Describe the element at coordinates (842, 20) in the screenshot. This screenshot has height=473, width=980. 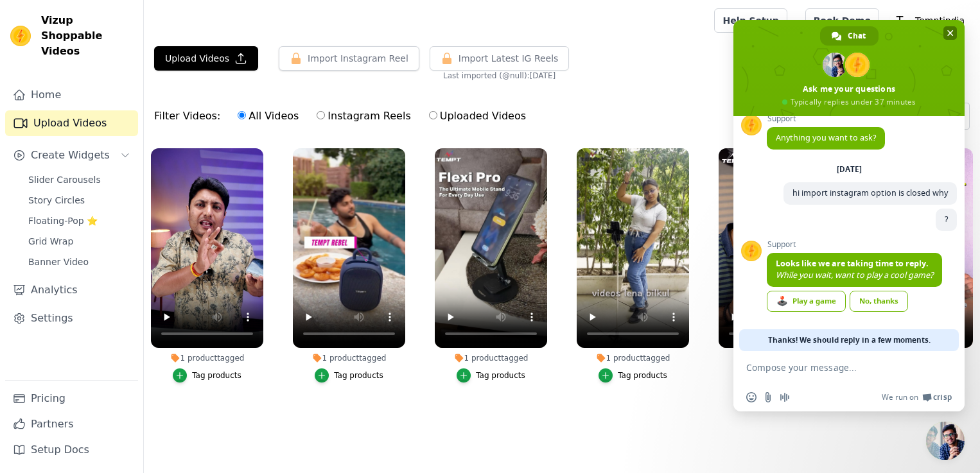
I see `a: Book Demo` at that location.